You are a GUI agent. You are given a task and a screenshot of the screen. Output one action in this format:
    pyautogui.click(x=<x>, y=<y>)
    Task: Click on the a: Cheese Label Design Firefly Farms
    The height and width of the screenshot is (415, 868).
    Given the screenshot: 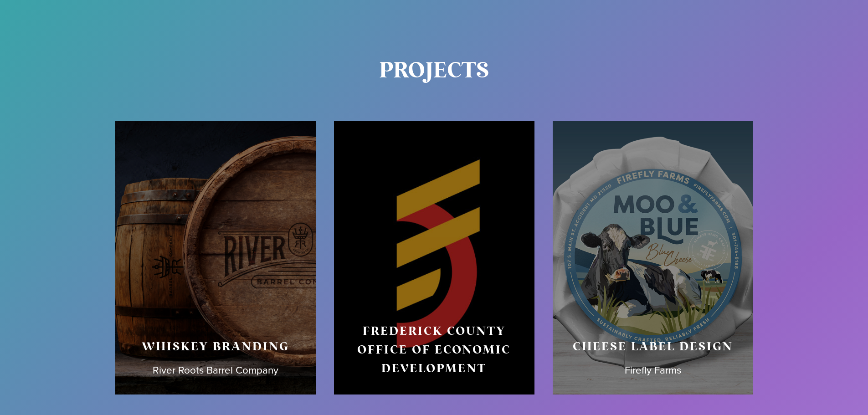 What is the action you would take?
    pyautogui.click(x=653, y=258)
    